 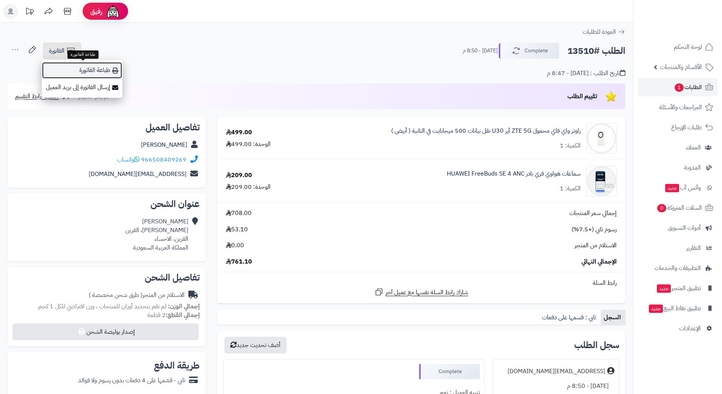 What do you see at coordinates (693, 147) in the screenshot?
I see `span: العملاء` at bounding box center [693, 147].